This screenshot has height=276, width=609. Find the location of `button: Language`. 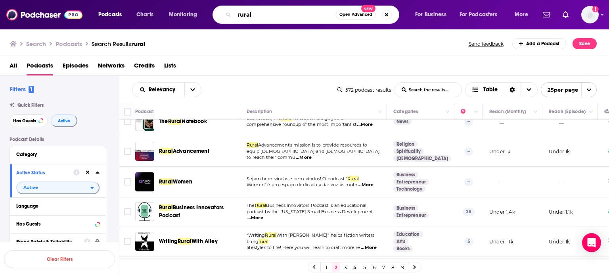

button: Language is located at coordinates (58, 205).